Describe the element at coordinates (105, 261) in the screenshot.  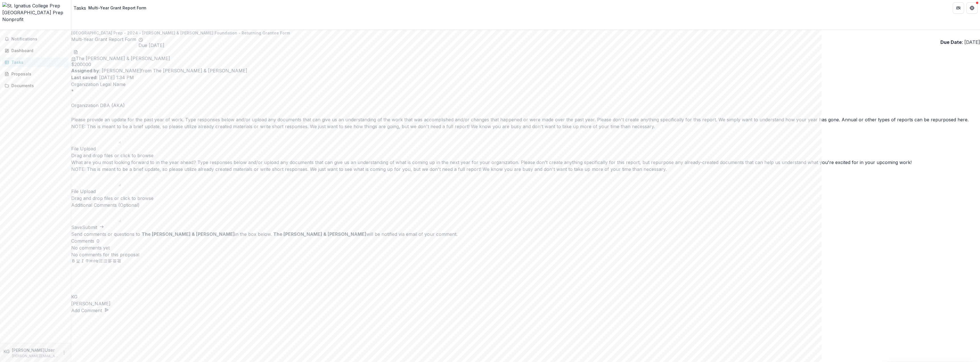
I see `button: Ordered List` at that location.